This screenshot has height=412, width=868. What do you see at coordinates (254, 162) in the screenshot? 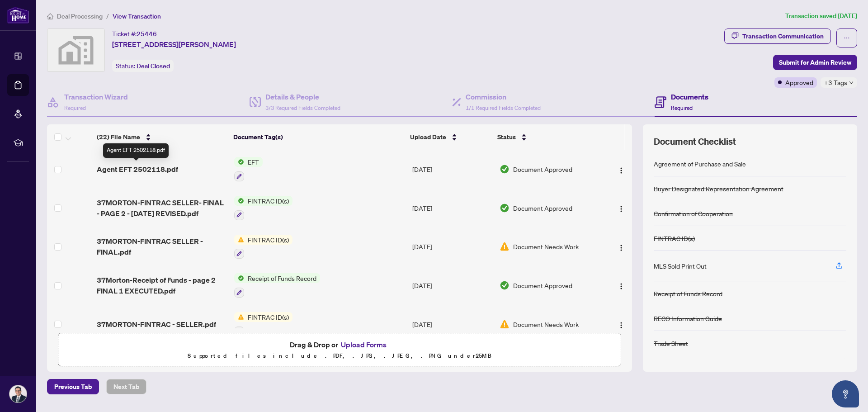
I see `span: EFT` at bounding box center [254, 162].